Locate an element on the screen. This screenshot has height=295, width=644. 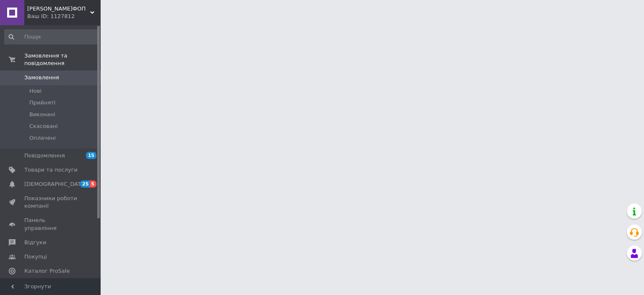
span: 25 is located at coordinates (85, 184).